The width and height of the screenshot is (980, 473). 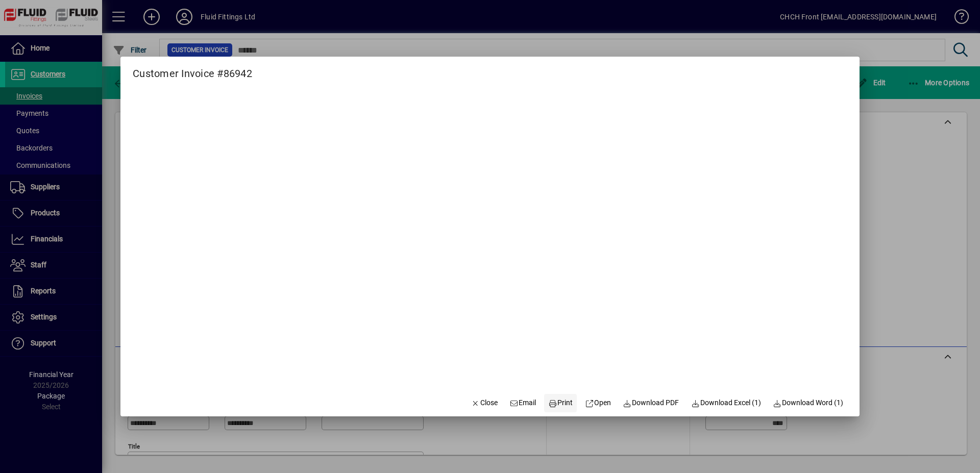 What do you see at coordinates (725, 403) in the screenshot?
I see `span: Download Excel (1)` at bounding box center [725, 403].